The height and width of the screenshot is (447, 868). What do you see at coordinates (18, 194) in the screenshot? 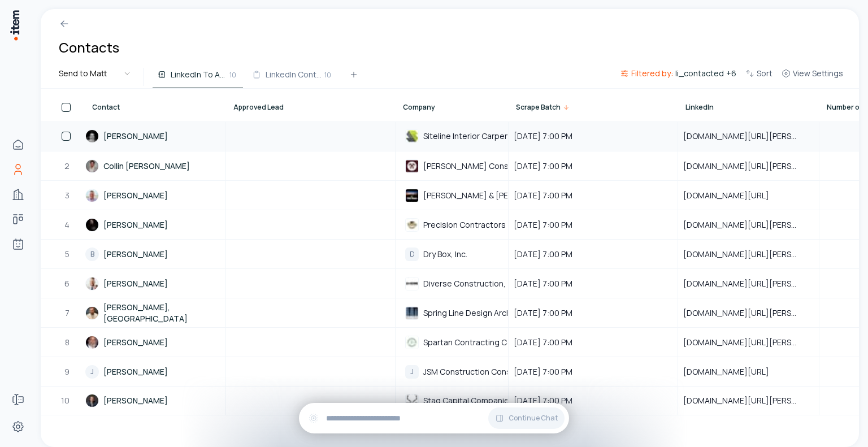
I see `a: Companies` at bounding box center [18, 194].